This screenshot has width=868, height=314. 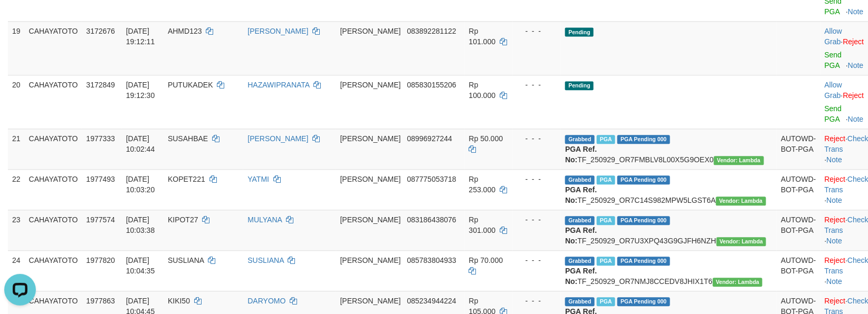 I want to click on span: Rp 101.000, so click(x=482, y=37).